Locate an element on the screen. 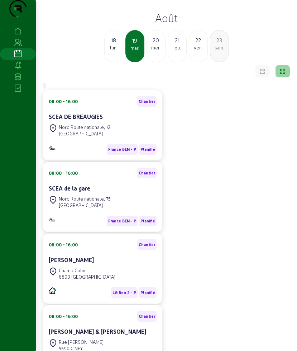 The width and height of the screenshot is (297, 351). img: PVELEC is located at coordinates (52, 291).